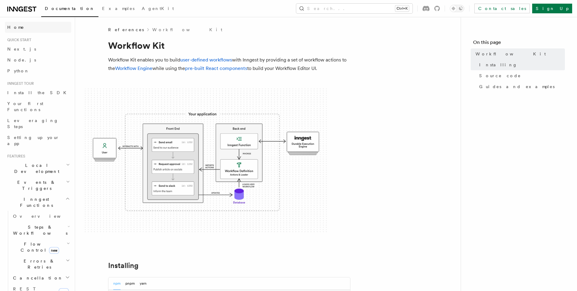  I want to click on span: Leveraging Steps, so click(33, 124).